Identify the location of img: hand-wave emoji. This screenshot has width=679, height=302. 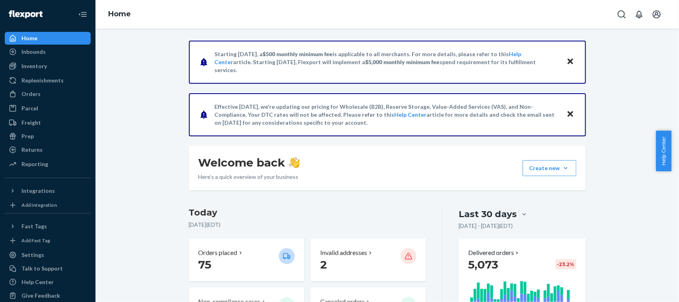
(294, 162).